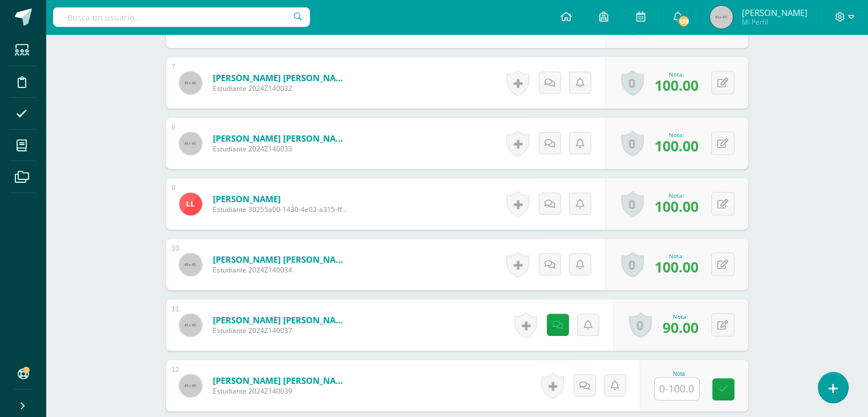 This screenshot has height=417, width=868. What do you see at coordinates (774, 21) in the screenshot?
I see `span: Mi Perfil` at bounding box center [774, 21].